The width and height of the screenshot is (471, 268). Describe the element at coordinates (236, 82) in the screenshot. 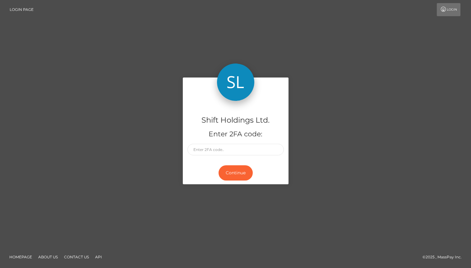

I see `img: Shift Holdings Ltd.` at that location.